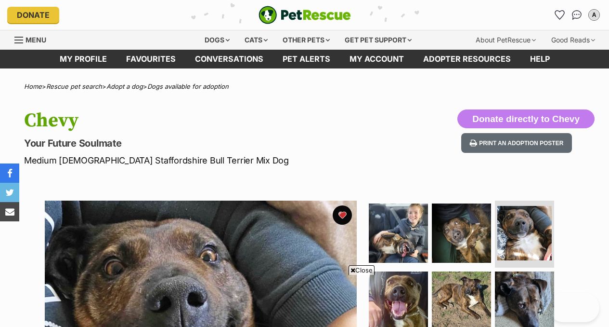  What do you see at coordinates (305, 15) in the screenshot?
I see `img: logo-e224e6f780fb5917bec1dbf3a21bbac754714ae5b6737aabdf751b685950b380.svg` at bounding box center [305, 15].